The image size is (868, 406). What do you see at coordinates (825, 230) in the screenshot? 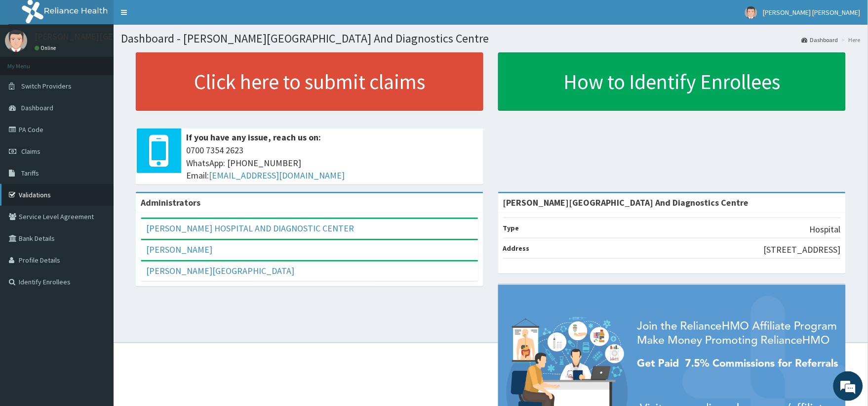
I see `p: Hospital` at bounding box center [825, 230].